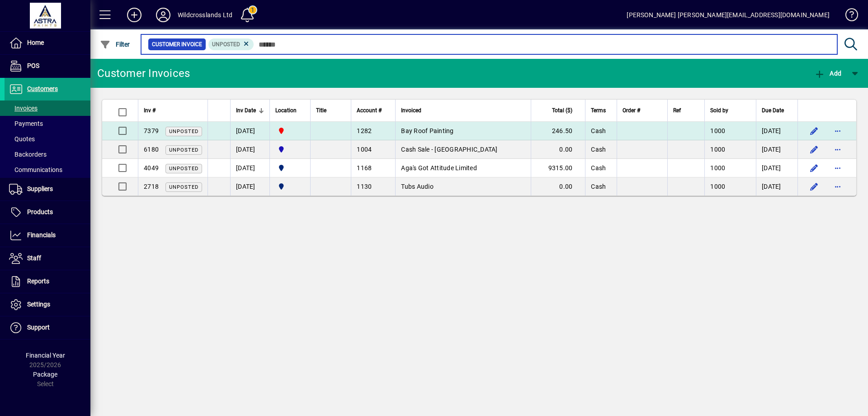  Describe the element at coordinates (40, 189) in the screenshot. I see `span: Suppliers` at that location.